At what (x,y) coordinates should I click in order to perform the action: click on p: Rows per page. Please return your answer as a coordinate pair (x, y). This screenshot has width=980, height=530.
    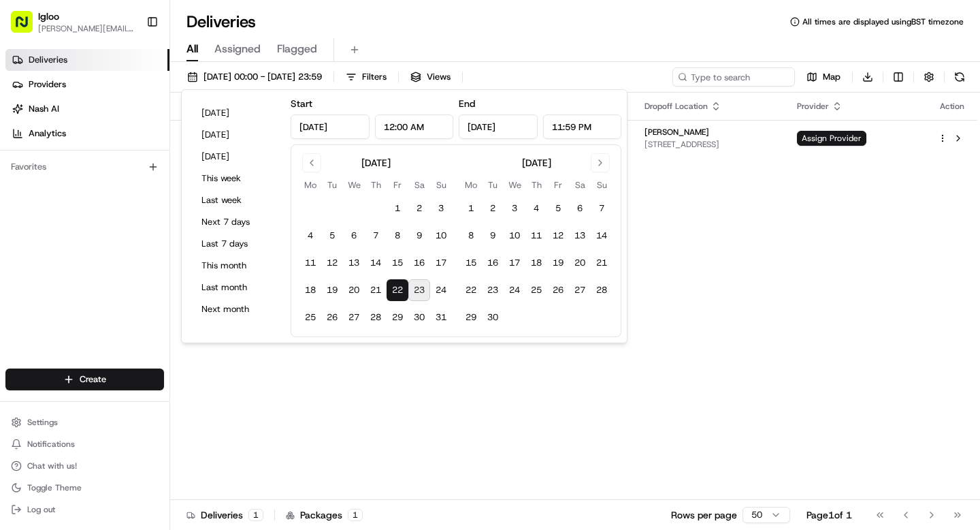
    Looking at the image, I should click on (704, 515).